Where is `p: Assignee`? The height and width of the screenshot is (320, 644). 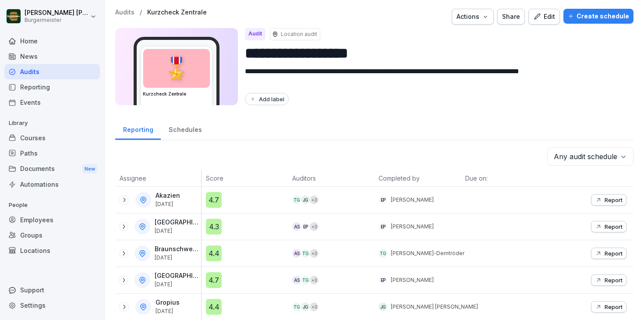
p: Assignee is located at coordinates (158, 178).